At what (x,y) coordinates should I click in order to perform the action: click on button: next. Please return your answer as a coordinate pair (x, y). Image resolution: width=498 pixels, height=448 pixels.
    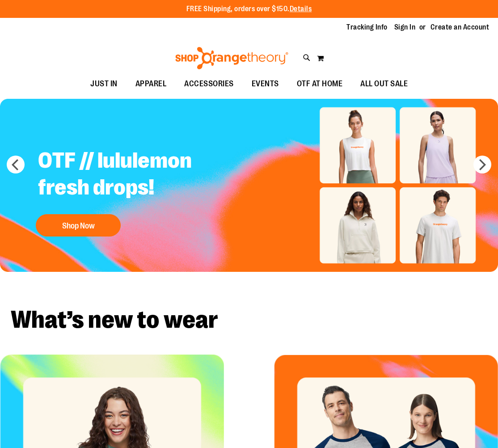
    Looking at the image, I should click on (482, 165).